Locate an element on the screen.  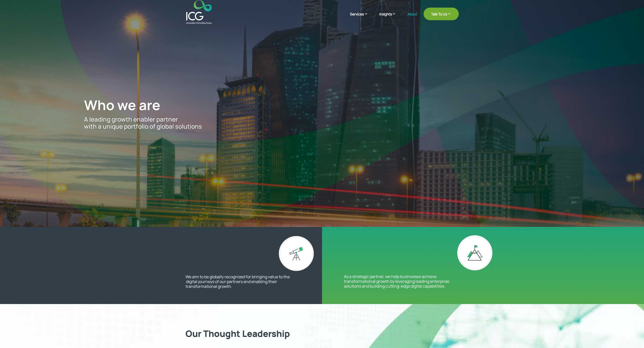
p: We aim to be globally recognized for bringing value to the digital journeys of our partners and e... is located at coordinates (241, 282).